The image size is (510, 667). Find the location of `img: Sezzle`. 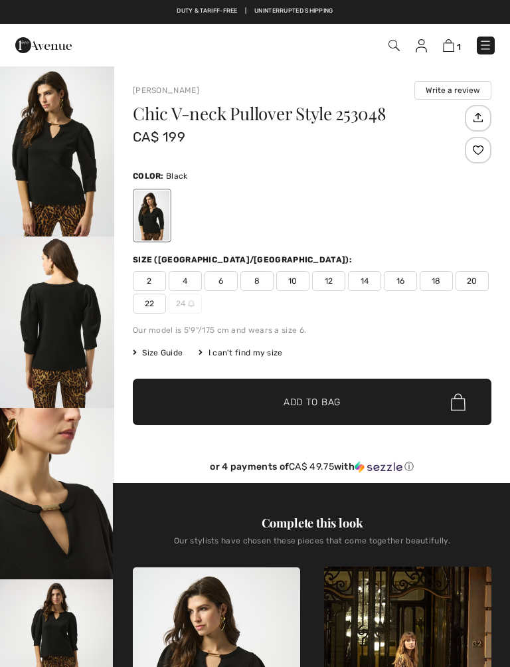

img: Sezzle is located at coordinates (379, 467).